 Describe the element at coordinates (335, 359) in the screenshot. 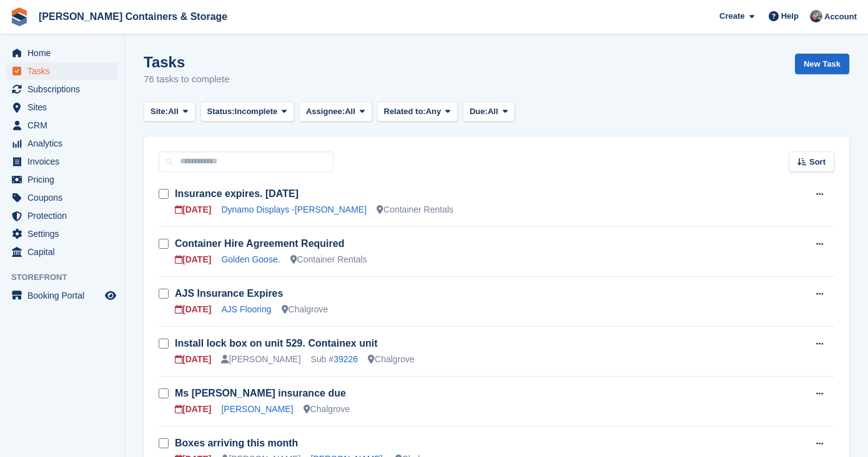

I see `div: Sub #` at that location.